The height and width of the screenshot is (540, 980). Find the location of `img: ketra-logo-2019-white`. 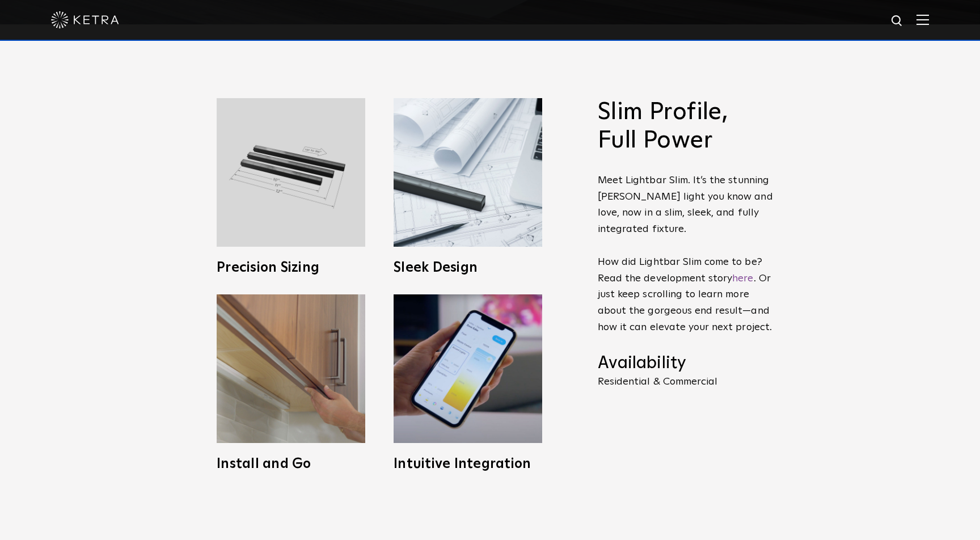

img: ketra-logo-2019-white is located at coordinates (85, 20).